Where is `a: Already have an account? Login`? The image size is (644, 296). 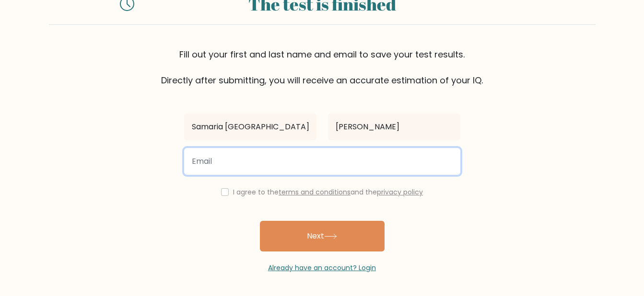
a: Already have an account? Login is located at coordinates (322, 268).